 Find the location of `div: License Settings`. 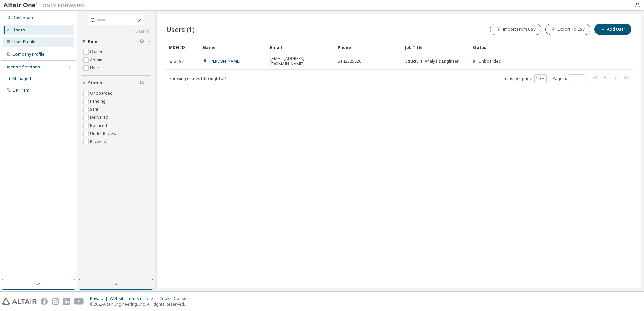

div: License Settings is located at coordinates (22, 67).